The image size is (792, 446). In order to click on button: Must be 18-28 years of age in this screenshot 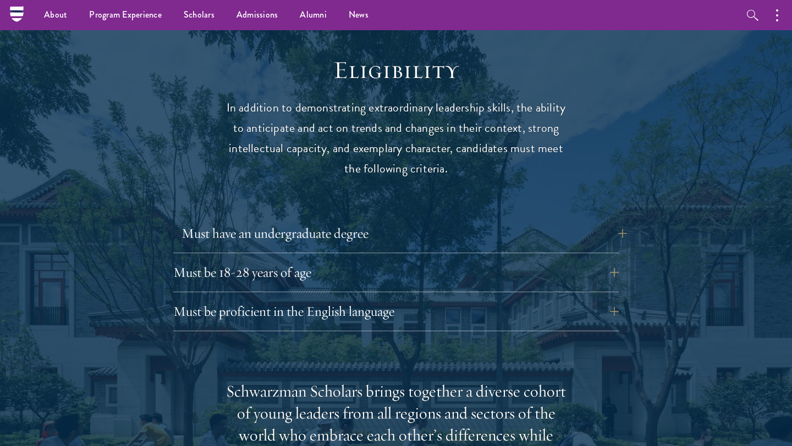, I will do `click(396, 273)`.